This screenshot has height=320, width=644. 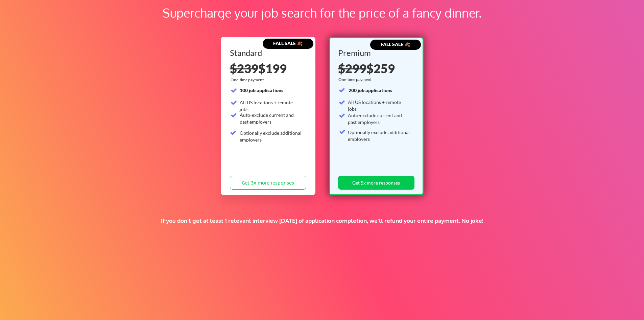 I want to click on s: $239, so click(x=244, y=68).